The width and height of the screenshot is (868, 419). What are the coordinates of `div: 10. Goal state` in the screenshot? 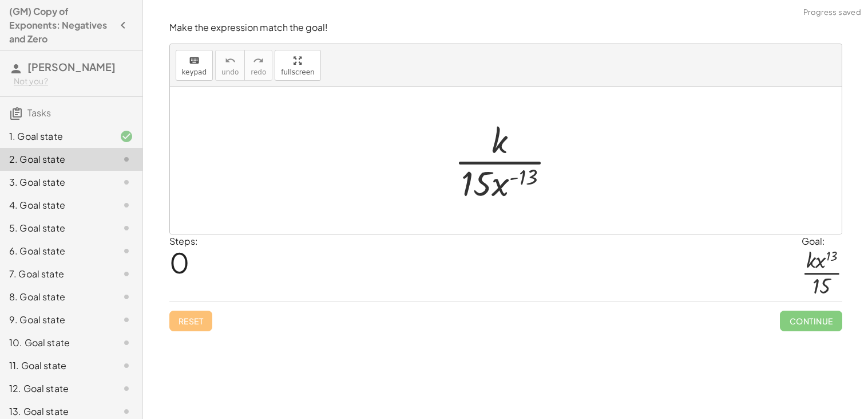 It's located at (55, 343).